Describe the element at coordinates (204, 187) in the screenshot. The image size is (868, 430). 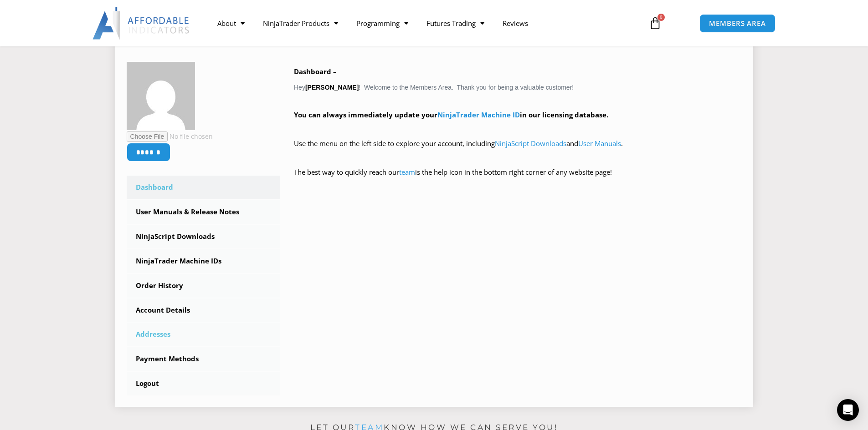
I see `a: Dashboard` at that location.